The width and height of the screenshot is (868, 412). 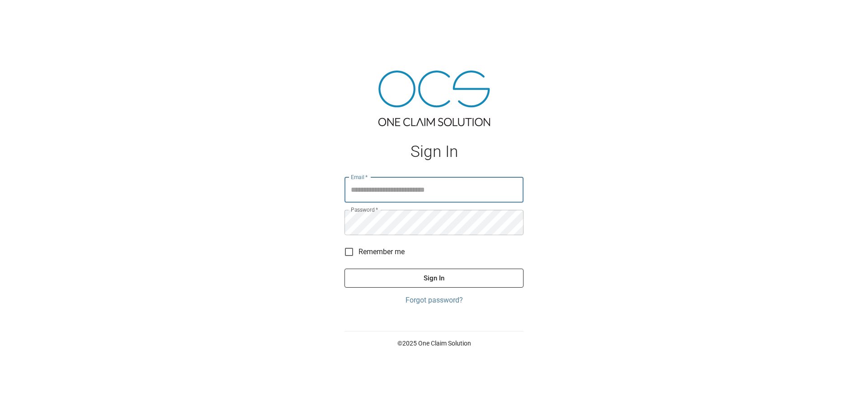 I want to click on label: Email, so click(x=359, y=176).